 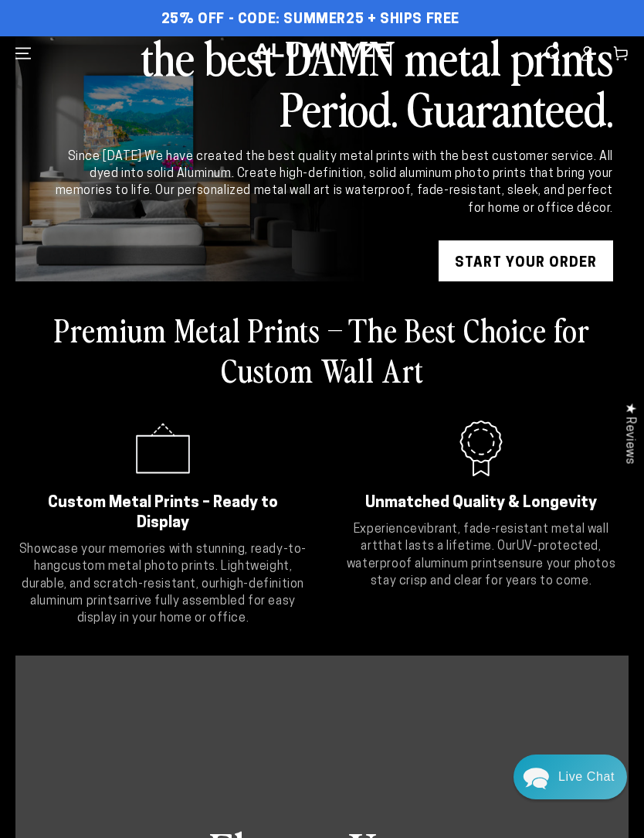 I want to click on strong: UV-protected, waterproof aluminum prints, so click(x=474, y=555).